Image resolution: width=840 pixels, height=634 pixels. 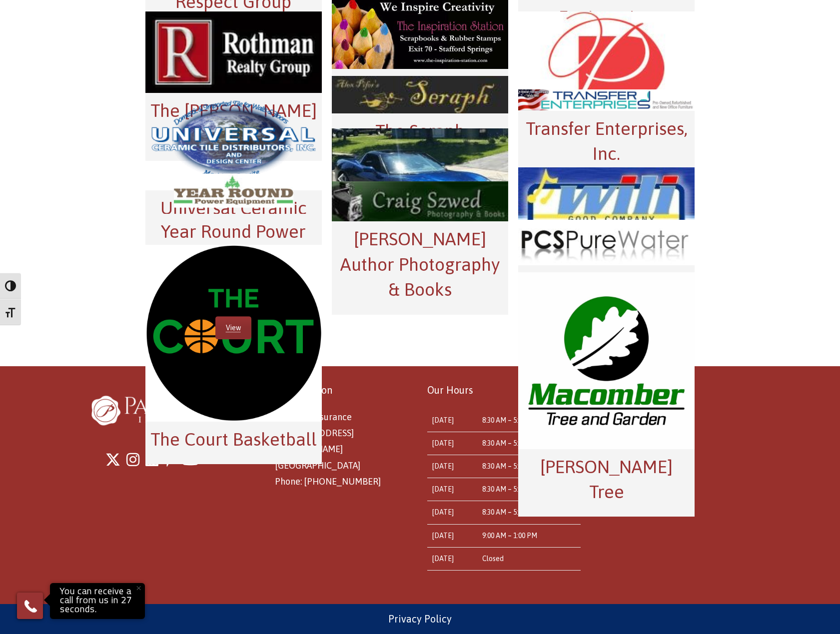 What do you see at coordinates (606, 283) in the screenshot?
I see `h2: PCS Pure Water` at bounding box center [606, 283].